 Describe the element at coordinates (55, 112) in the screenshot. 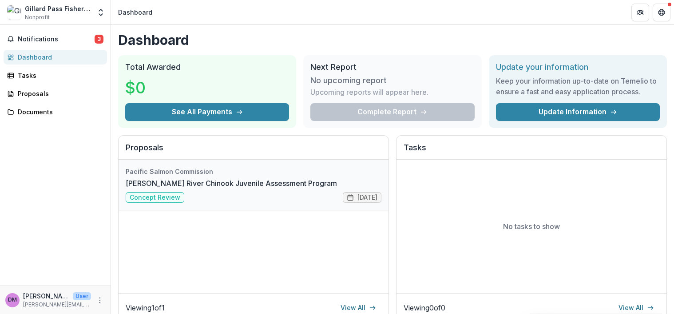

I see `a: Documents` at that location.